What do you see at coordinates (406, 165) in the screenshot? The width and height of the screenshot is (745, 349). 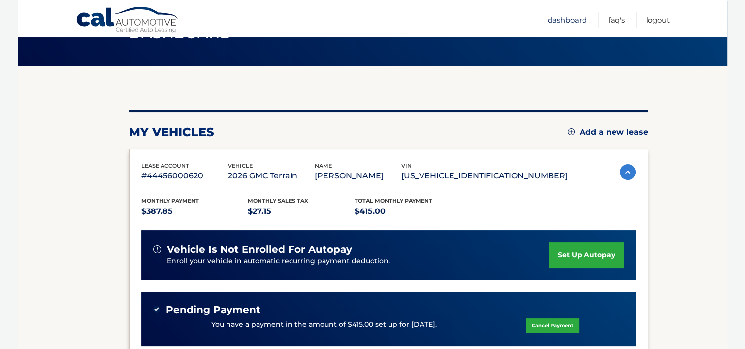 I see `span: vin` at bounding box center [406, 165].